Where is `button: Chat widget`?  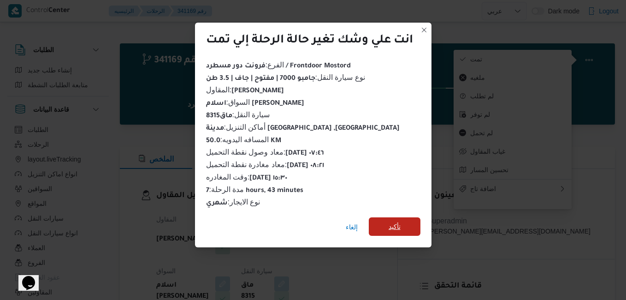
button: Chat widget is located at coordinates (19, 20).